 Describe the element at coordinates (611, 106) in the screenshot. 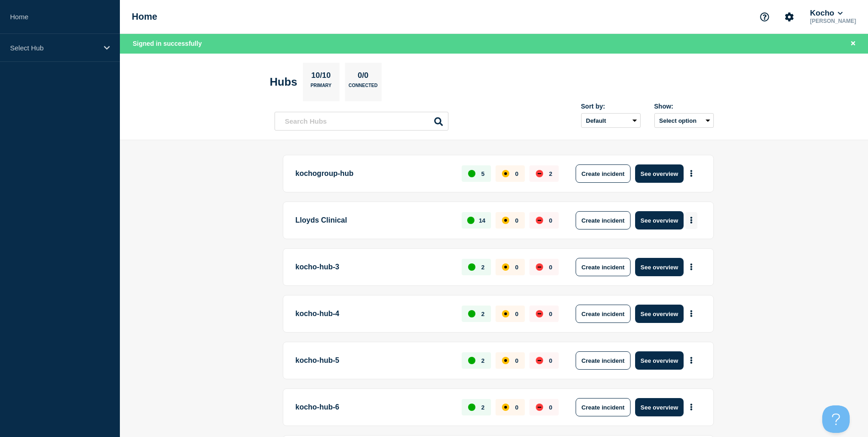

I see `div: Sort by:` at that location.